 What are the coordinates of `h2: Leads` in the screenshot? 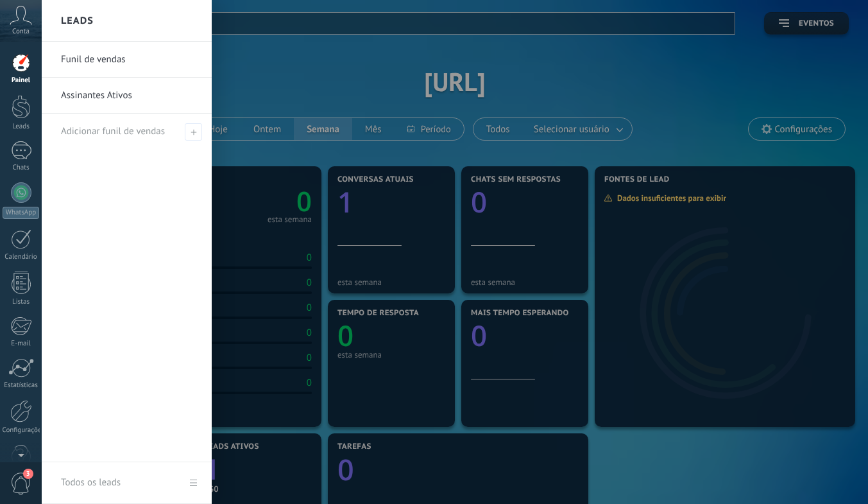 It's located at (77, 21).